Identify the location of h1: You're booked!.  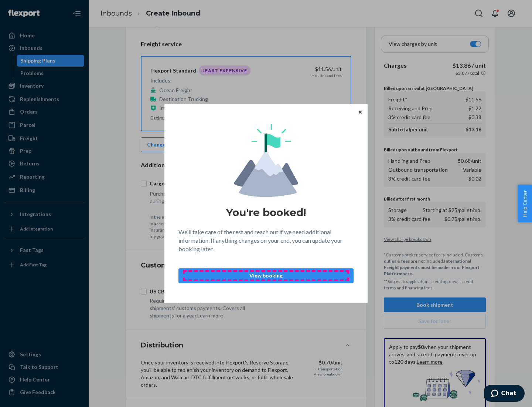
(266, 212).